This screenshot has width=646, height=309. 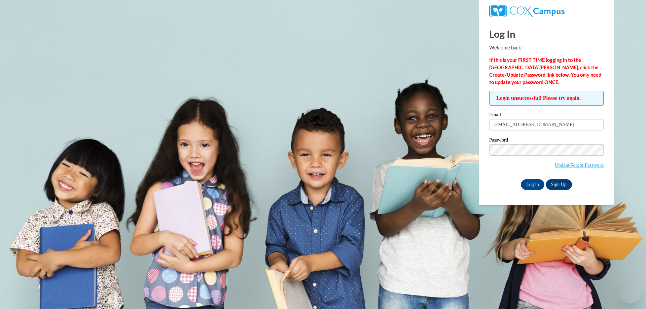 I want to click on h1: Log In, so click(x=547, y=34).